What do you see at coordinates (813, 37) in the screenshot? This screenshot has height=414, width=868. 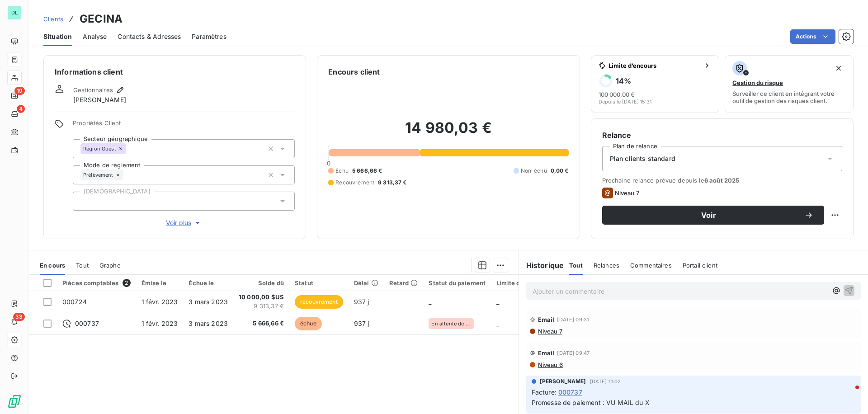 I see `button: Actions` at bounding box center [813, 37].